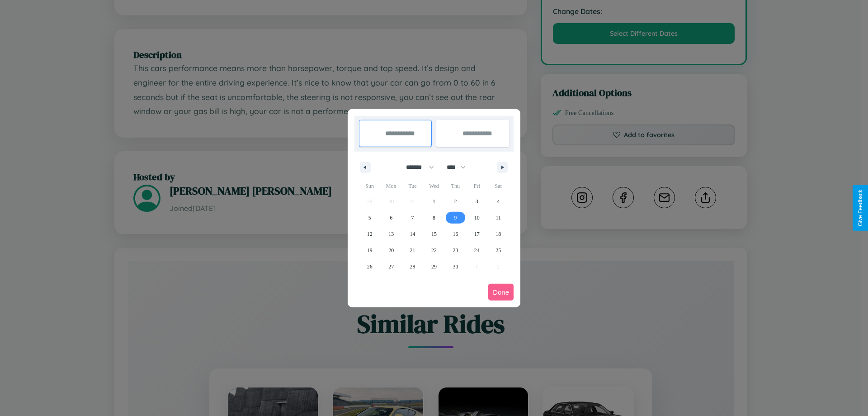 The image size is (868, 416). I want to click on button: 15, so click(434, 234).